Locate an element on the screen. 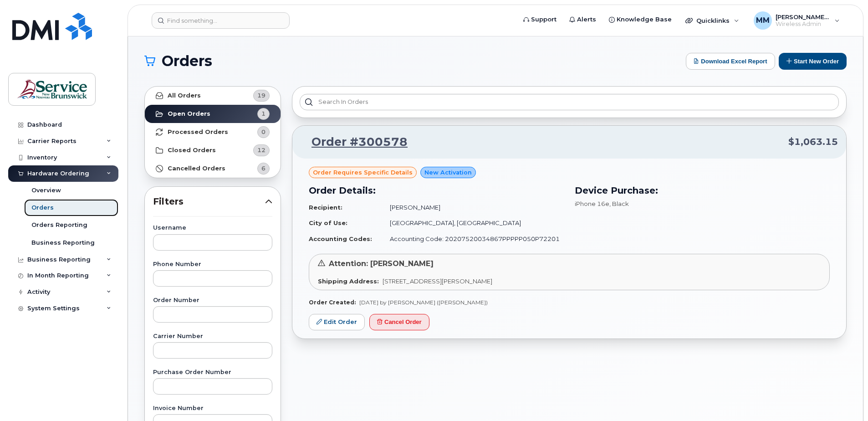 The image size is (868, 421). a: Processed Orders0 is located at coordinates (213, 132).